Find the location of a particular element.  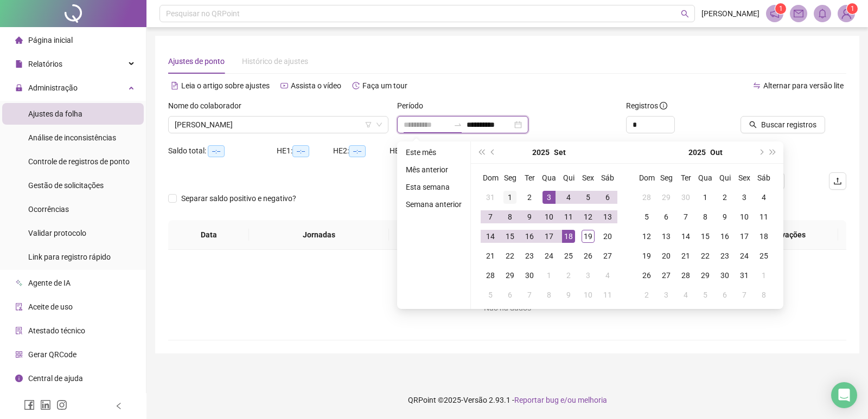

div: 11 is located at coordinates (763, 217).